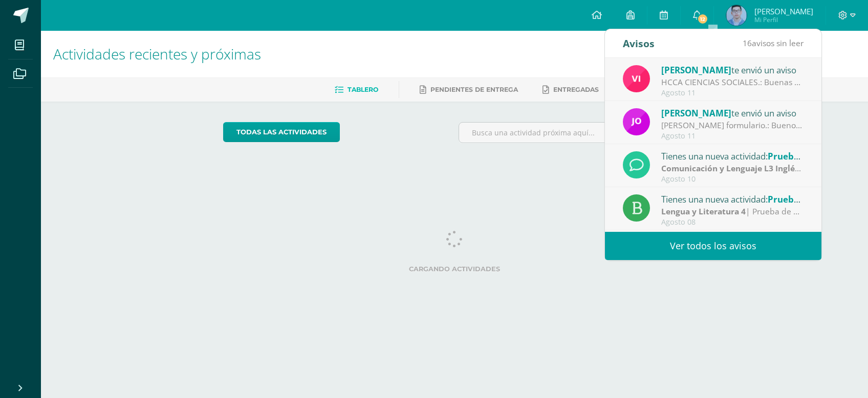 The height and width of the screenshot is (398, 868). Describe the element at coordinates (704, 211) in the screenshot. I see `strong: Lengua y Literatura 4` at that location.